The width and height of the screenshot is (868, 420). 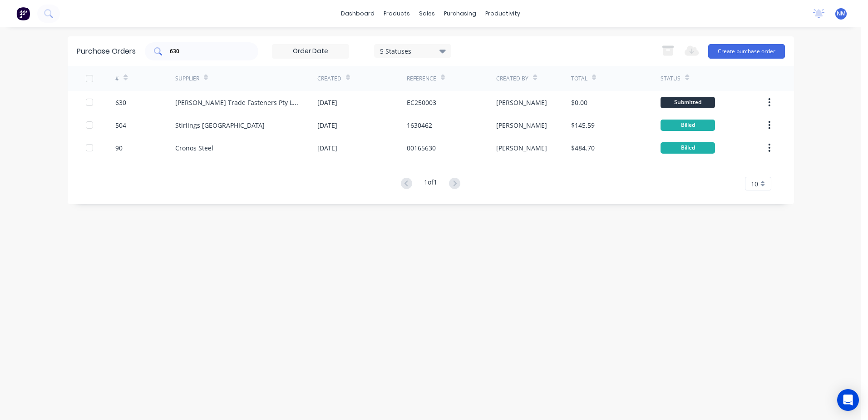 What do you see at coordinates (841, 13) in the screenshot?
I see `span: NM` at bounding box center [841, 13].